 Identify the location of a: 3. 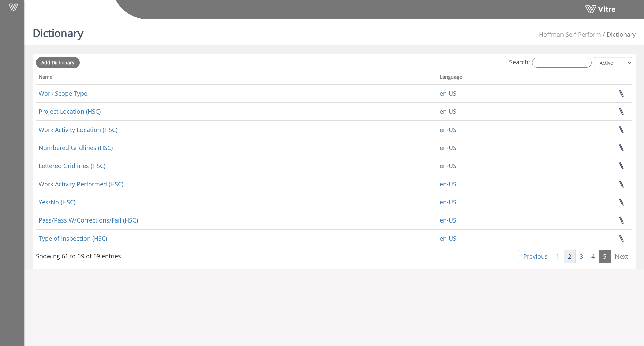
(582, 256).